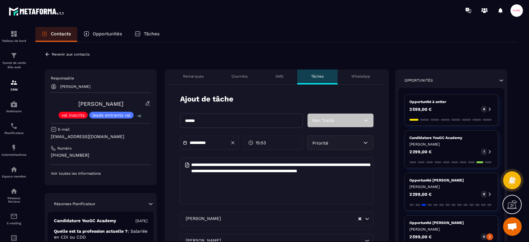 The image size is (529, 242). Describe the element at coordinates (14, 89) in the screenshot. I see `p: CRM` at that location.